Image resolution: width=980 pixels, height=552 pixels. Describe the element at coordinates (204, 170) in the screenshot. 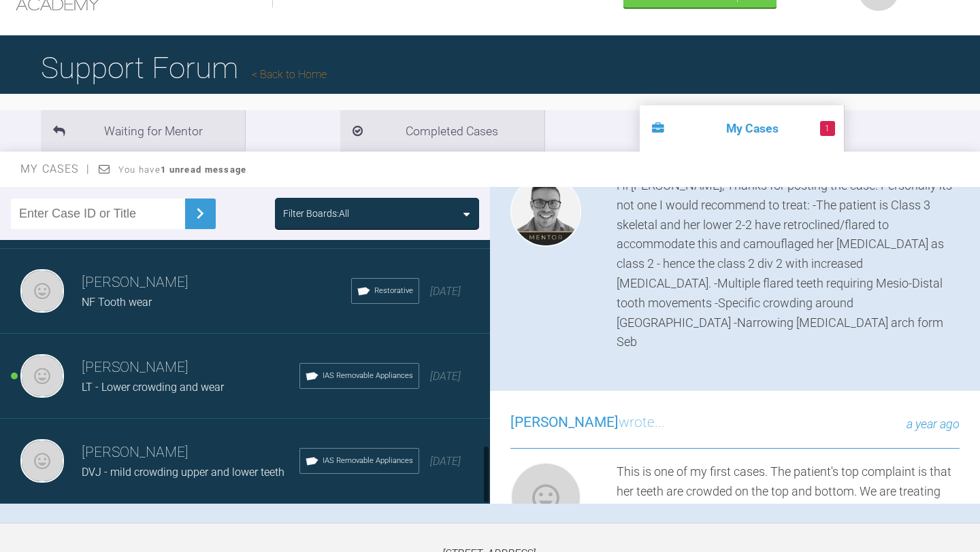

I see `strong: 1 unread message` at that location.